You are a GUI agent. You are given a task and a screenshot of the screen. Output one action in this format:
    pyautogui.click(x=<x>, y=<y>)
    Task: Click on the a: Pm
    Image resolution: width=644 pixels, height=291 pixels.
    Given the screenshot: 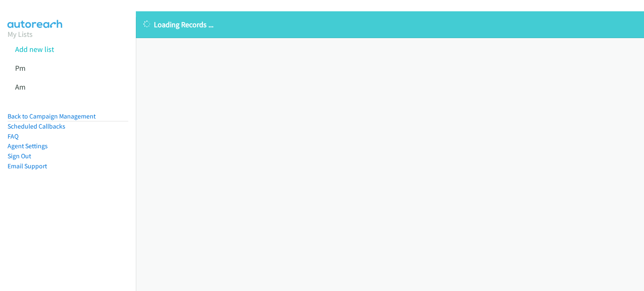 What is the action you would take?
    pyautogui.click(x=20, y=68)
    